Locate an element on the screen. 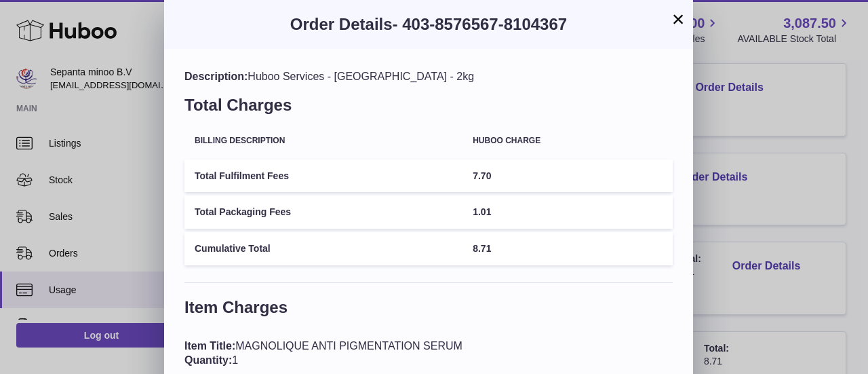  span: - 403-8576567-8104367 is located at coordinates (480, 23).